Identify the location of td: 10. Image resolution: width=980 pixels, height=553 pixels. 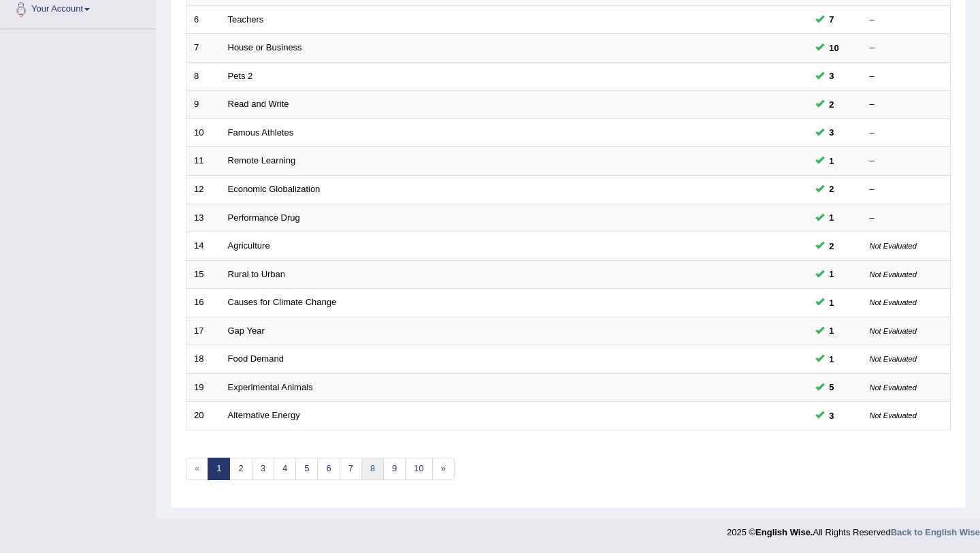
(204, 132).